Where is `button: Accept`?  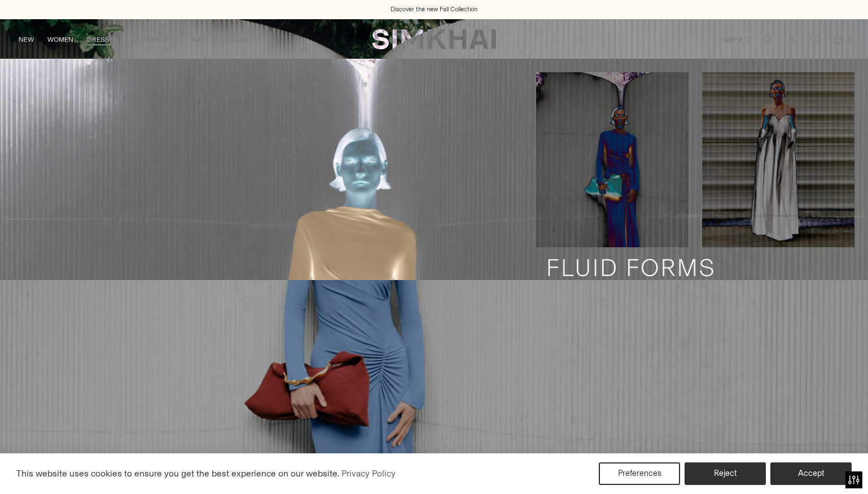
button: Accept is located at coordinates (811, 474).